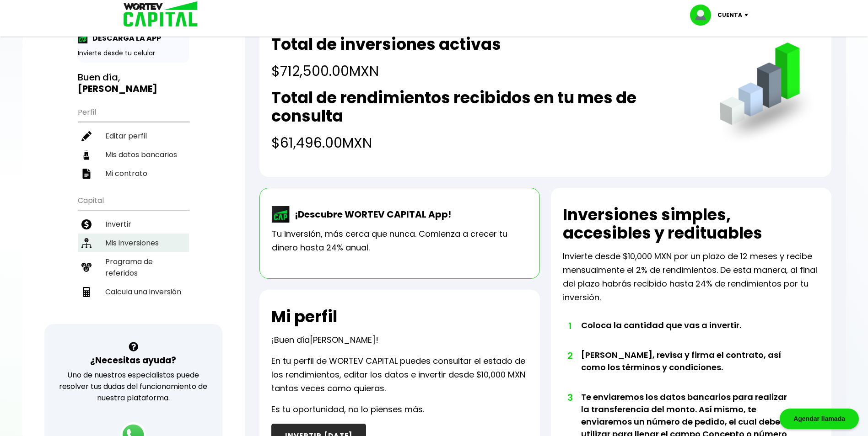  What do you see at coordinates (400, 241) in the screenshot?
I see `p: Tu inversión, más cerca que nunca. Comienza a crecer tu dinero hasta 24% anual.` at bounding box center [400, 241].